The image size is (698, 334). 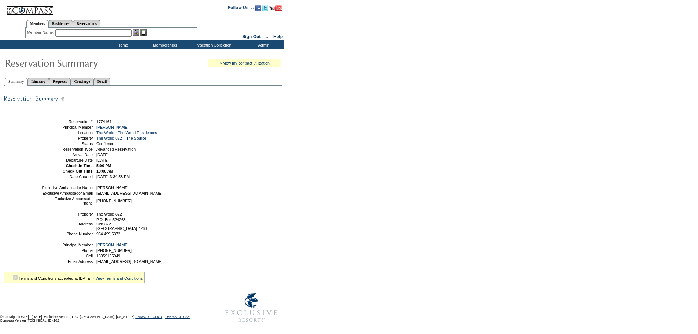 I want to click on a: Members, so click(x=37, y=24).